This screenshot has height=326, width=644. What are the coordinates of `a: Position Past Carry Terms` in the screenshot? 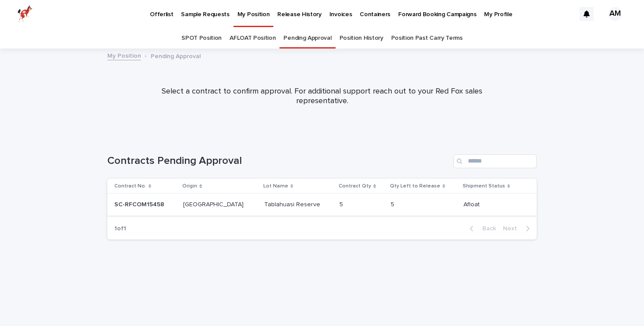 It's located at (427, 38).